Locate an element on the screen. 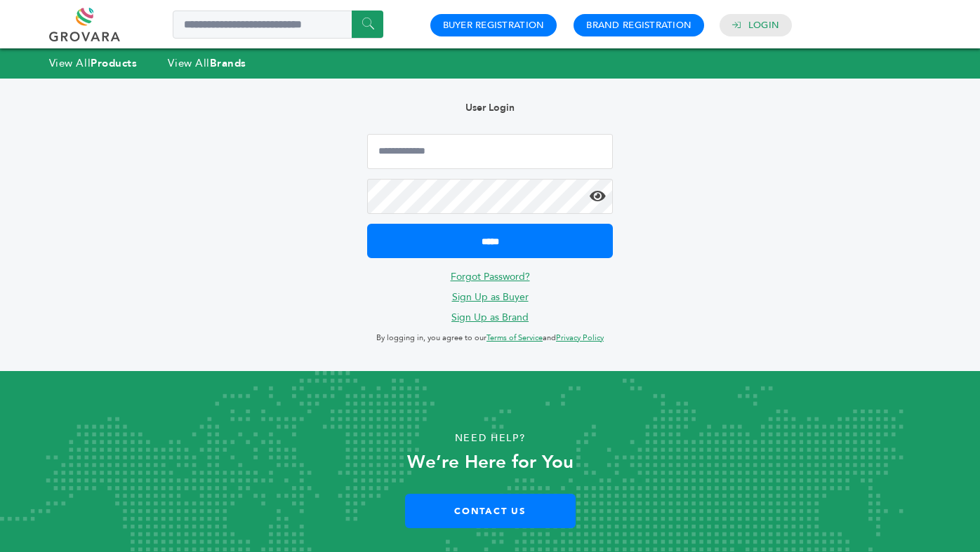 The image size is (980, 552). input: Search a product or brand... is located at coordinates (278, 25).